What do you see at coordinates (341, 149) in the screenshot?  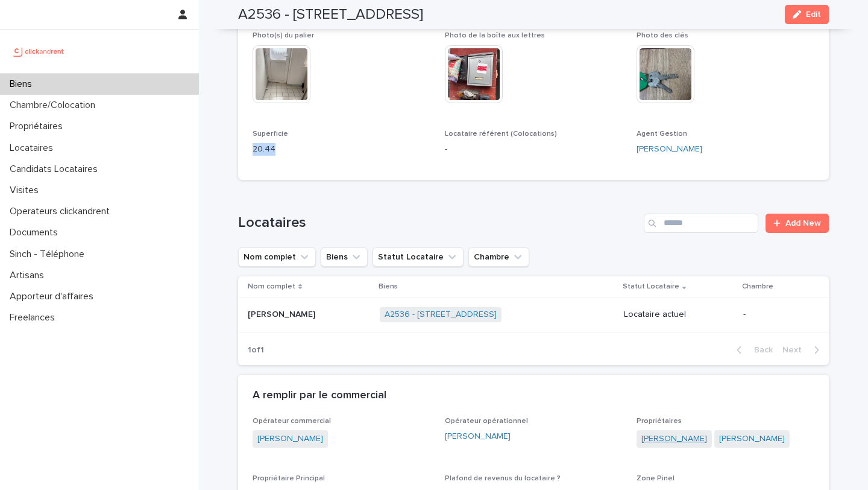 I see `p: 20.44` at bounding box center [341, 149].